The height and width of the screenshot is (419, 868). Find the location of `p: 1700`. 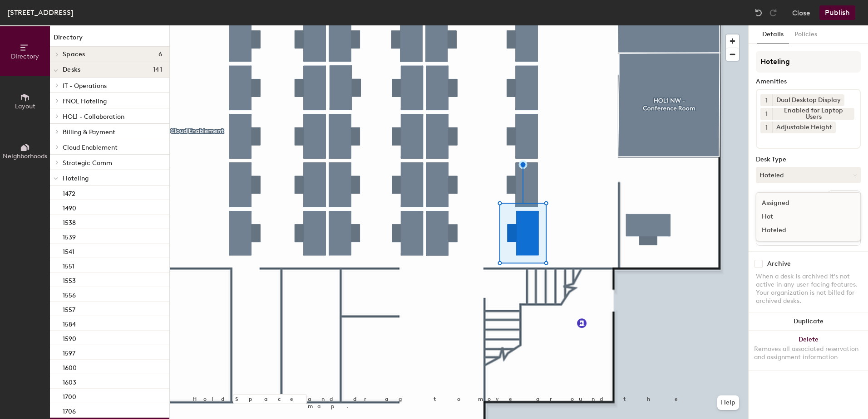

p: 1700 is located at coordinates (70, 396).